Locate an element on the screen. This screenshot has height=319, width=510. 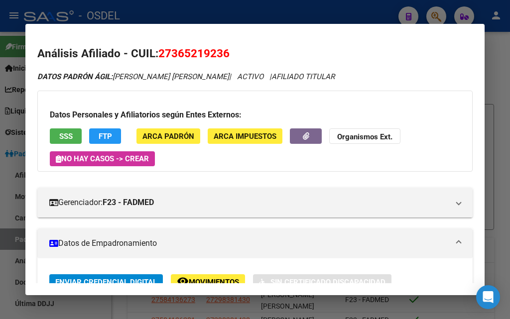
mat-expansion-panel-header: Gerenciador:F23 - FADMED is located at coordinates (255, 203).